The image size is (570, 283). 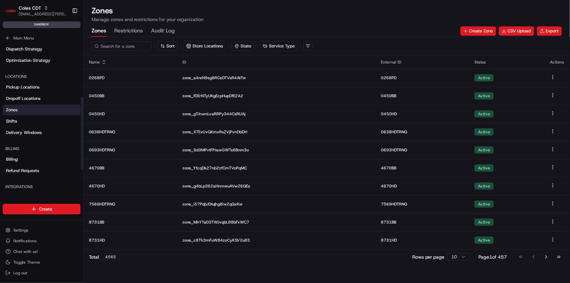 What do you see at coordinates (130, 78) in the screenshot?
I see `p: 0268PD` at bounding box center [130, 78].